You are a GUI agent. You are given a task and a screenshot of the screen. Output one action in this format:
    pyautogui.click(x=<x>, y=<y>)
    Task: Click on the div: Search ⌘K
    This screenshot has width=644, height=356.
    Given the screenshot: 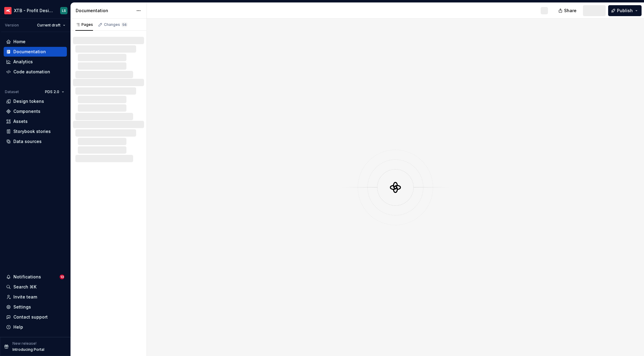 What is the action you would take?
    pyautogui.click(x=25, y=287)
    